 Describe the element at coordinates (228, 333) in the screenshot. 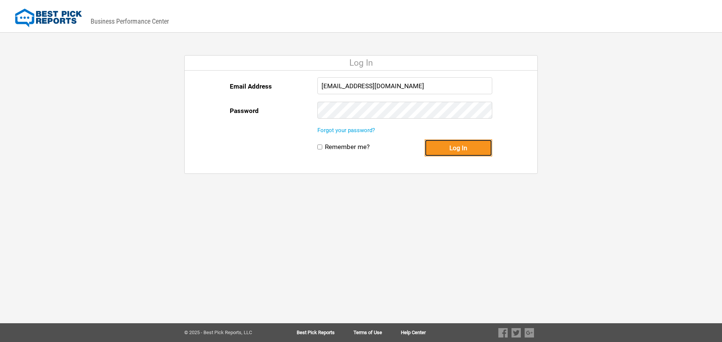

I see `div: © 2025 - Best Pick Reports, LLC` at that location.